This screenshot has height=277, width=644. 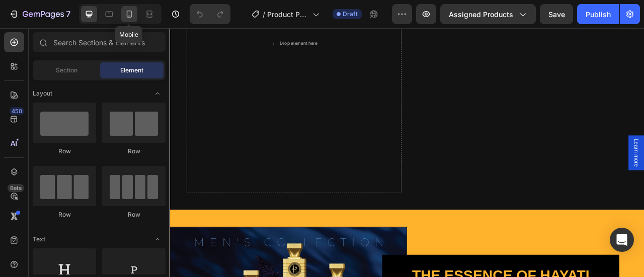 I want to click on span: Learn more, so click(x=594, y=159).